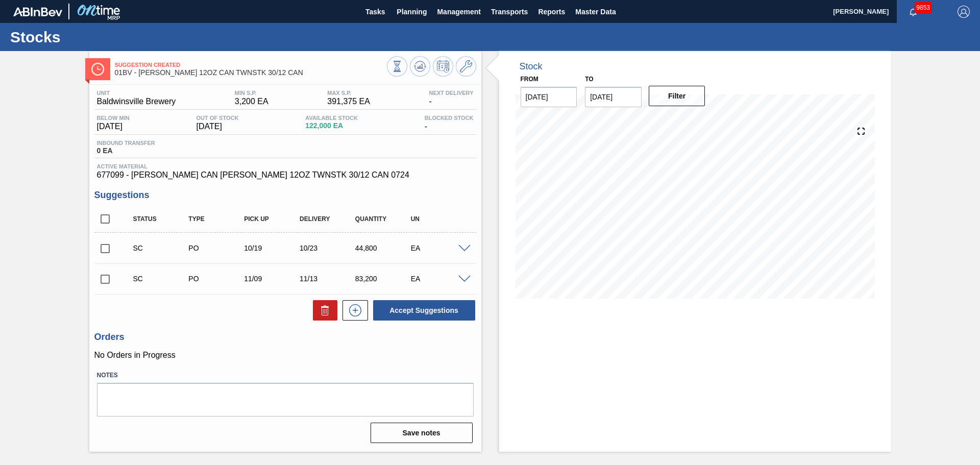  I want to click on div: 10/19/2025, so click(272, 248).